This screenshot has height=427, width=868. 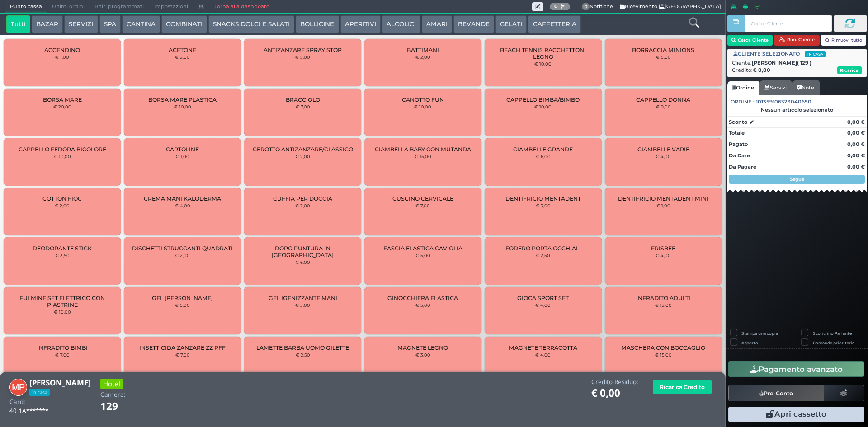 What do you see at coordinates (796, 369) in the screenshot?
I see `button: Pagamento avanzato` at bounding box center [796, 369].